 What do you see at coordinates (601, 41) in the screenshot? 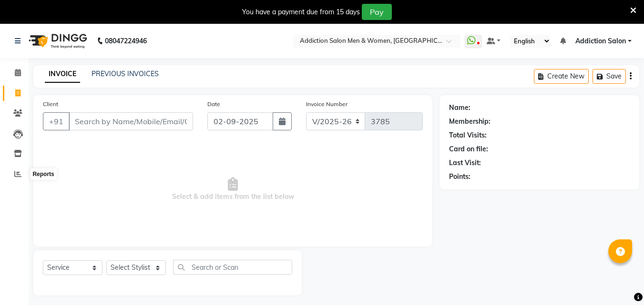
I see `span: Addiction Salon` at bounding box center [601, 41].